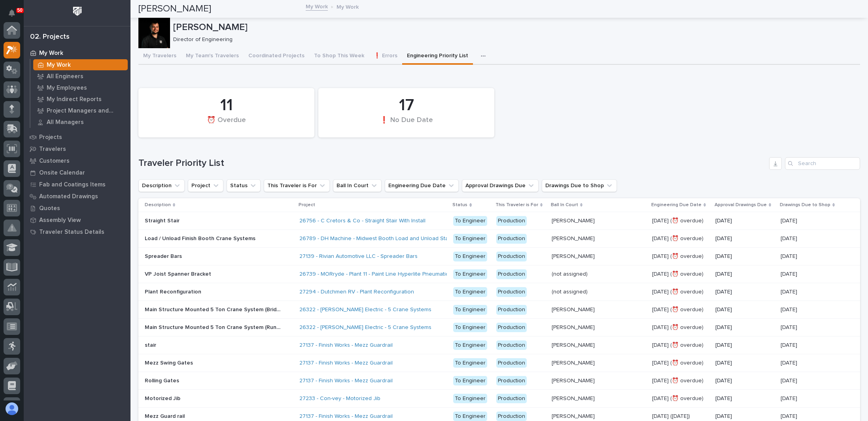 This screenshot has height=421, width=868. What do you see at coordinates (77, 208) in the screenshot?
I see `a: Quotes` at bounding box center [77, 208].